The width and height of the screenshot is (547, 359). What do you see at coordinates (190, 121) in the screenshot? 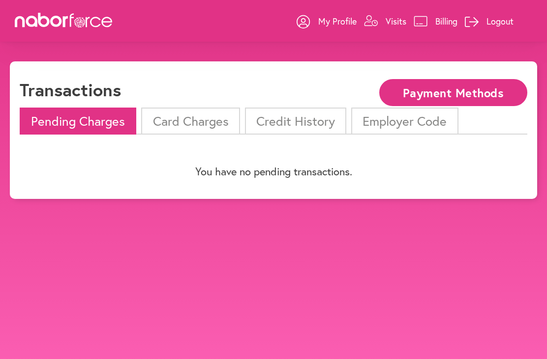
I see `li: Card Charges` at bounding box center [190, 121].